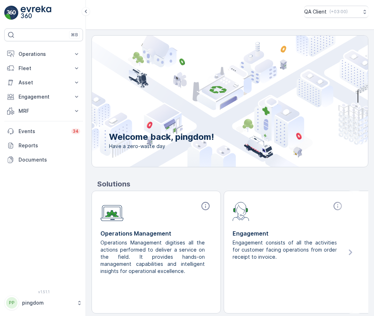  Describe the element at coordinates (43, 54) in the screenshot. I see `p: Operations` at that location.